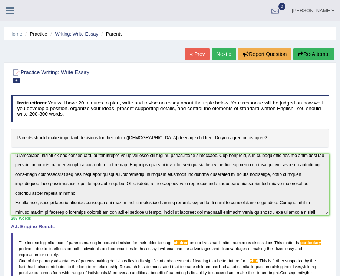  What do you see at coordinates (254, 261) in the screenshot?
I see `span: Possible spelling mistake found. (did you mean: kid)` at bounding box center [254, 261].